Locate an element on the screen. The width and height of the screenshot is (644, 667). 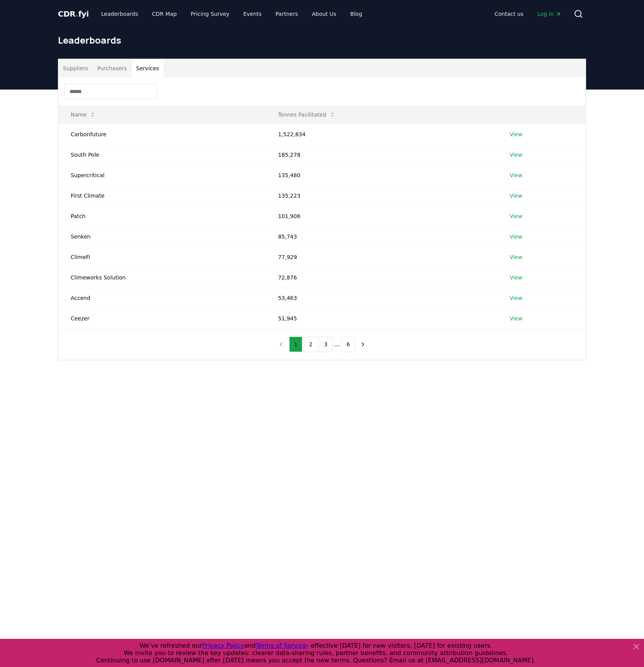
td: 72,876 is located at coordinates (382, 277).